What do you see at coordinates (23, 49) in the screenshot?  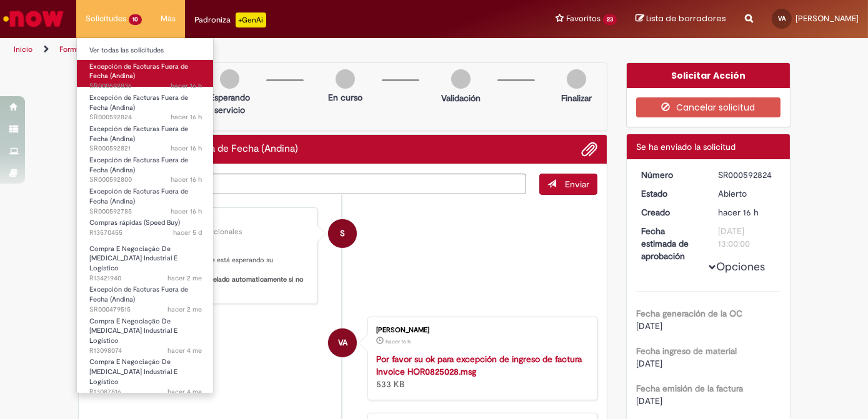 I see `a: Inicio` at bounding box center [23, 49].